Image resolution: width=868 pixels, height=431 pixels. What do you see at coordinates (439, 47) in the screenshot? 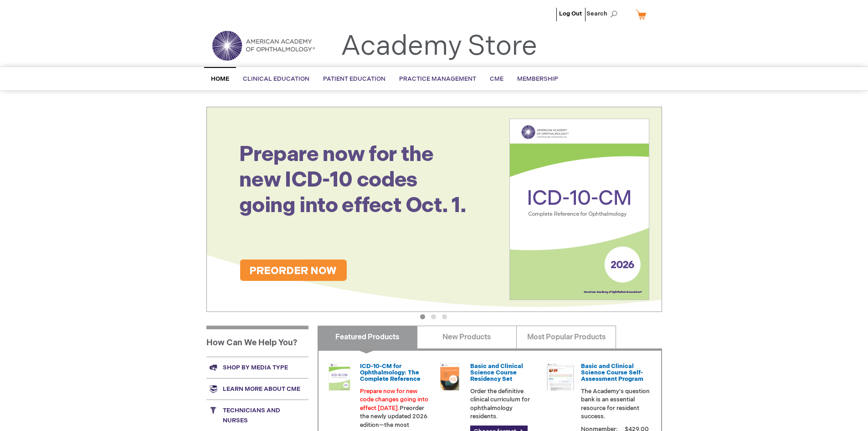
I see `a: Academy Store` at bounding box center [439, 47].